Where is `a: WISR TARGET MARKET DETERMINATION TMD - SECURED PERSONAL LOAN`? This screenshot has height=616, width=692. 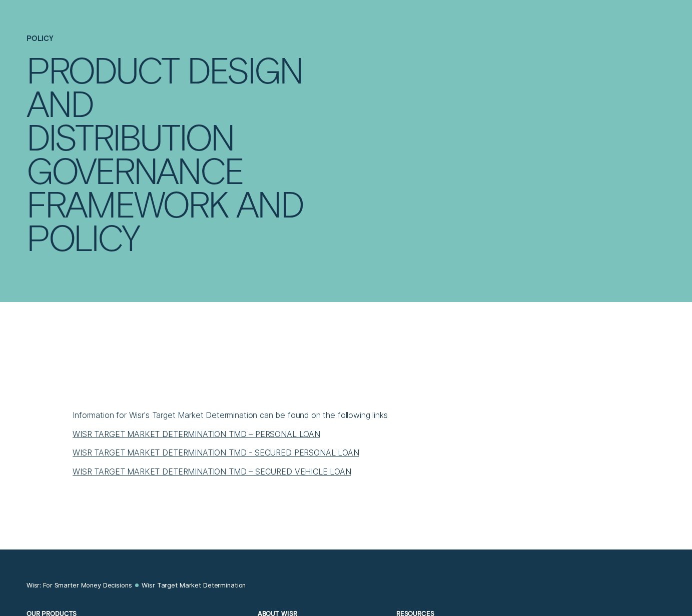
a: WISR TARGET MARKET DETERMINATION TMD - SECURED PERSONAL LOAN is located at coordinates (216, 452).